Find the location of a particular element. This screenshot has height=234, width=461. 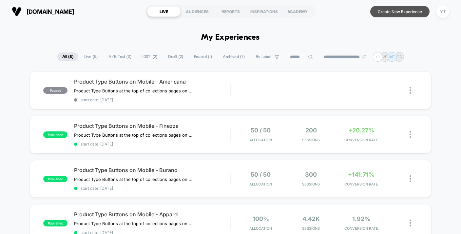

span: Product Type Buttons on Mobile - Finezza is located at coordinates (152, 126).